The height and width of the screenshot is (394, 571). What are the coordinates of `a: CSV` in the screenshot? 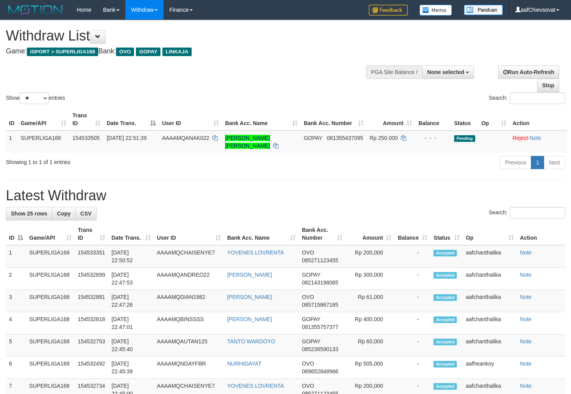 It's located at (86, 214).